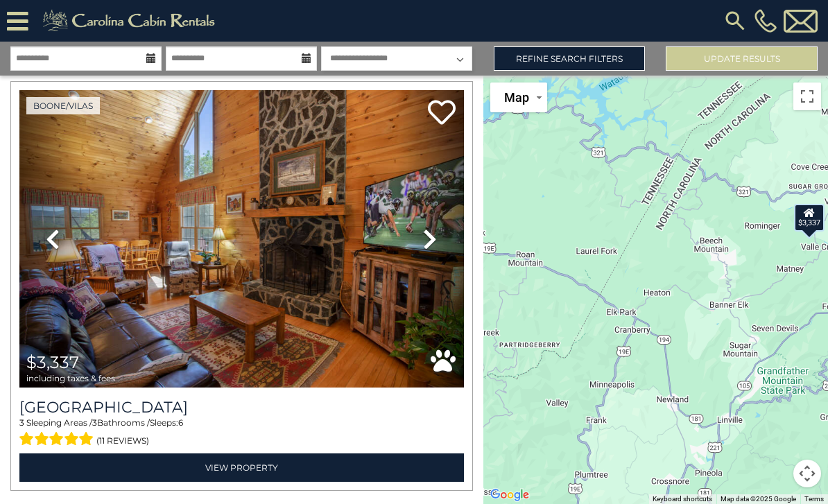 The width and height of the screenshot is (828, 504). Describe the element at coordinates (63, 105) in the screenshot. I see `a: Boone/Vilas` at that location.